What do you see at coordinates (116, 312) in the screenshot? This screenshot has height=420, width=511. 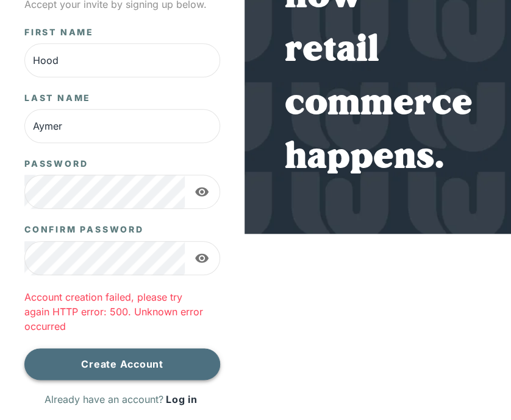 I see `p: Account creation failed, please try again HTTP error: 500. Unknown error occurred` at bounding box center [116, 312].